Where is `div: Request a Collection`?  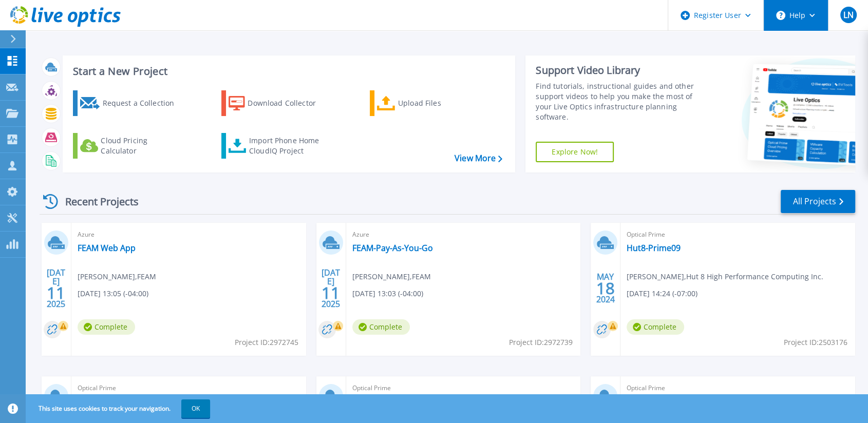 div: Request a Collection is located at coordinates (144, 103).